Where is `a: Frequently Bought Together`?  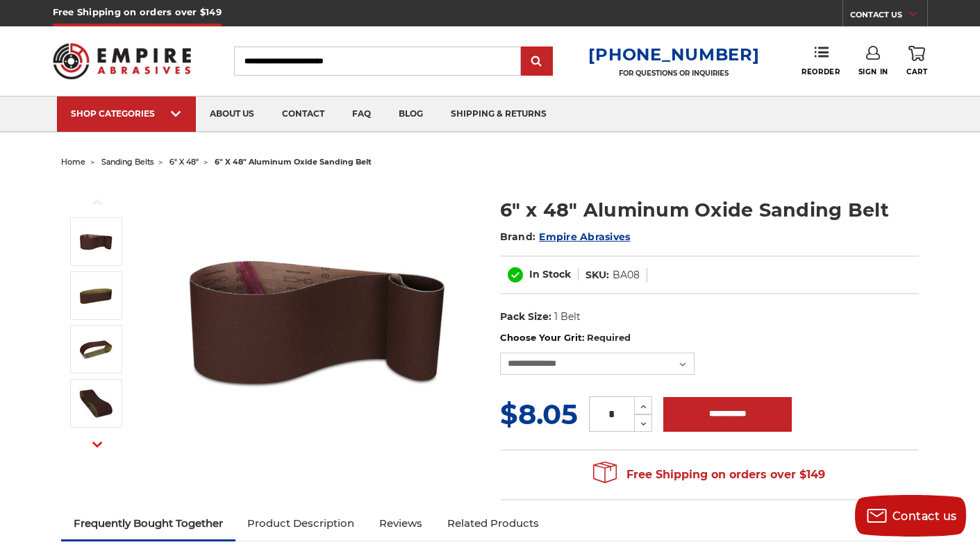
a: Frequently Bought Together is located at coordinates (148, 524).